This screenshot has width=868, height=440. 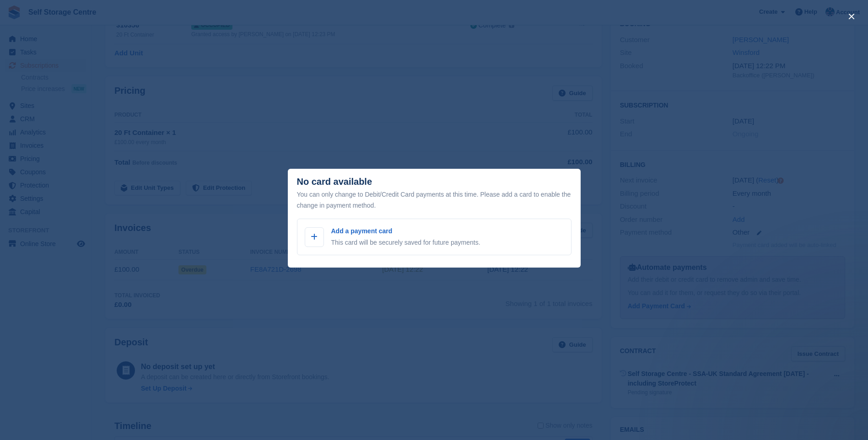 I want to click on a: Add a payment card This card will be securely saved for future payments., so click(x=435, y=237).